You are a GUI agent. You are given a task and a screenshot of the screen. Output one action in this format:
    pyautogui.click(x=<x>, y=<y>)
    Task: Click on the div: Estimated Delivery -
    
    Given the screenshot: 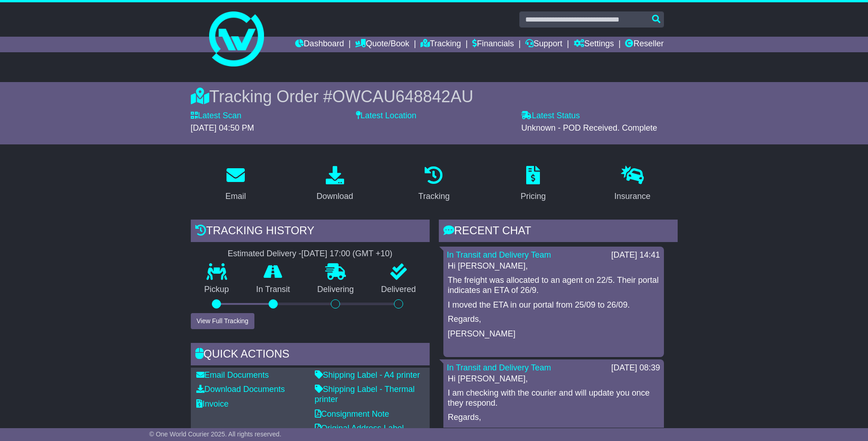 What is the action you would take?
    pyautogui.click(x=310, y=254)
    